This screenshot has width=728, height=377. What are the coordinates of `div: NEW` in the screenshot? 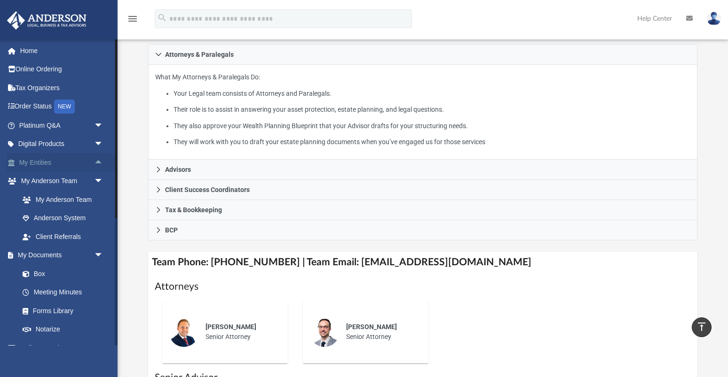 It's located at (64, 107).